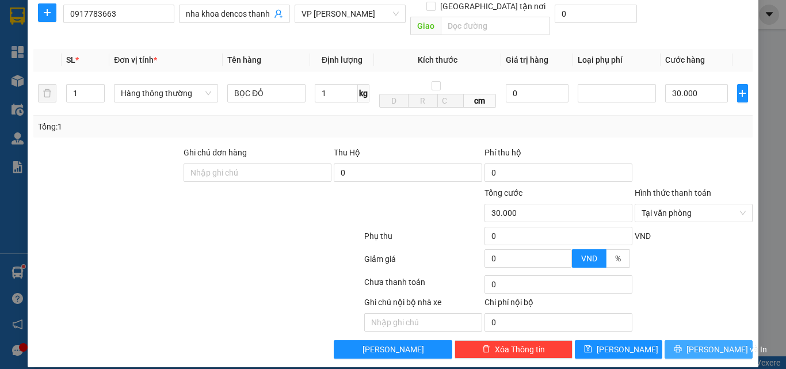 This screenshot has width=786, height=369. Describe the element at coordinates (527, 60) in the screenshot. I see `span: Giá trị hàng` at that location.